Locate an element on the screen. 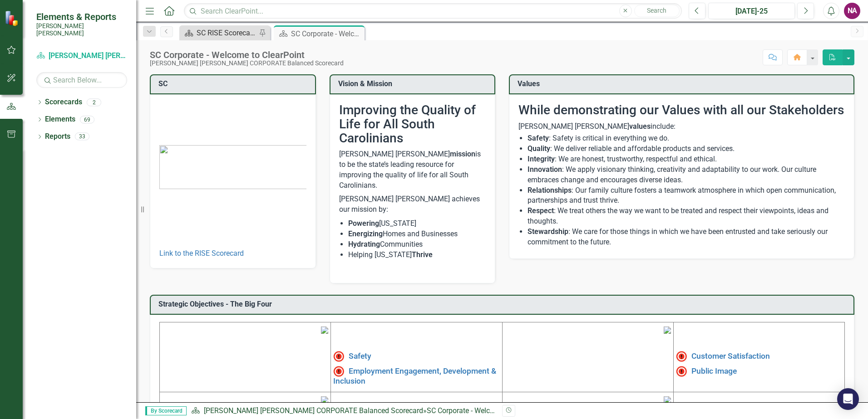 This screenshot has height=419, width=868. li: : We deliver reliable and affordable products and services. is located at coordinates (686, 148).